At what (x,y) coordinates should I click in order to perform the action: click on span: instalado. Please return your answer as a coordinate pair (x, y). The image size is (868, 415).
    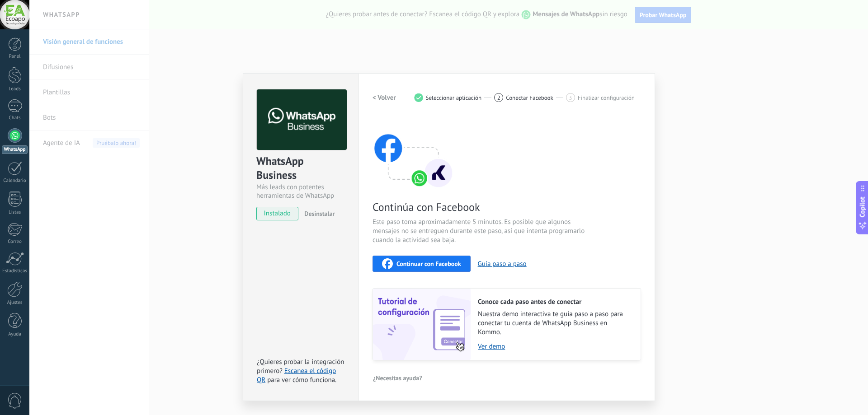
    Looking at the image, I should click on (277, 214).